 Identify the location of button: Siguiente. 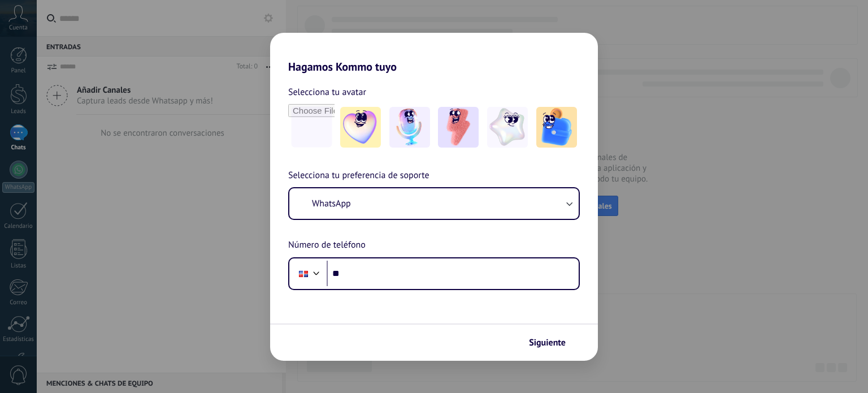
(553, 343).